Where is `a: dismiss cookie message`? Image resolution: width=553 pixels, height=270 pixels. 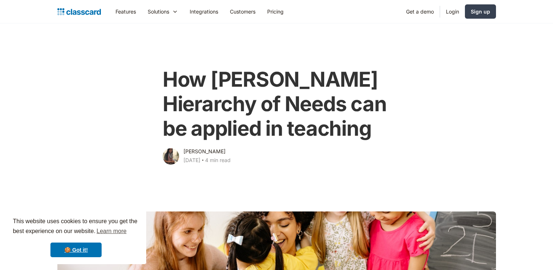
a: dismiss cookie message is located at coordinates (76, 250).